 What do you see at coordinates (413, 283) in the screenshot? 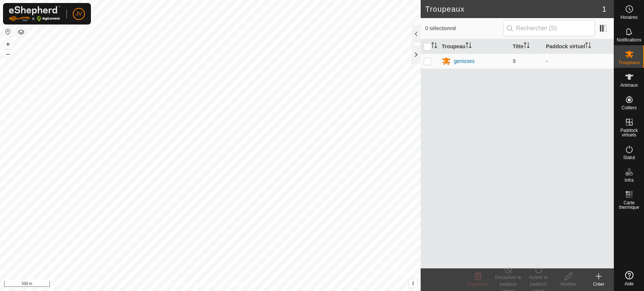
I see `button: i` at bounding box center [413, 283].